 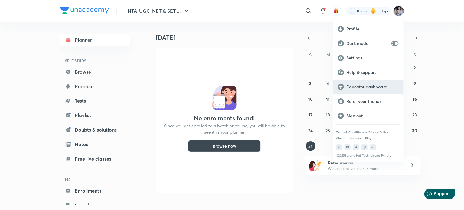 What do you see at coordinates (340, 138) in the screenshot?
I see `a: About` at bounding box center [340, 138].